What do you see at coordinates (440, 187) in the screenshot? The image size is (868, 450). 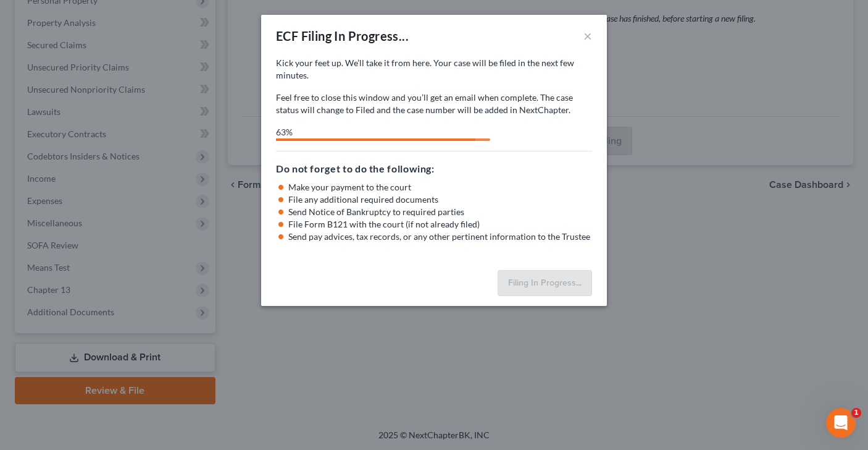 I see `li: Make your payment to the court` at bounding box center [440, 187].